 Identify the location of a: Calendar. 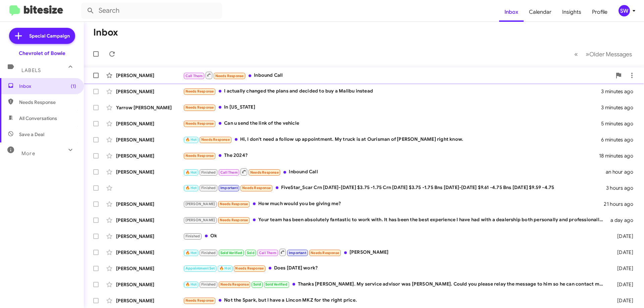
(540, 12).